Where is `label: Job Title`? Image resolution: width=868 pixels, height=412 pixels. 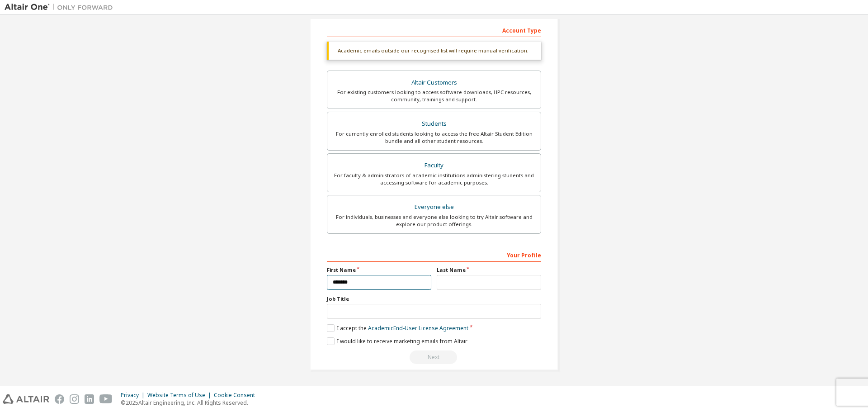 label: Job Title is located at coordinates (434, 299).